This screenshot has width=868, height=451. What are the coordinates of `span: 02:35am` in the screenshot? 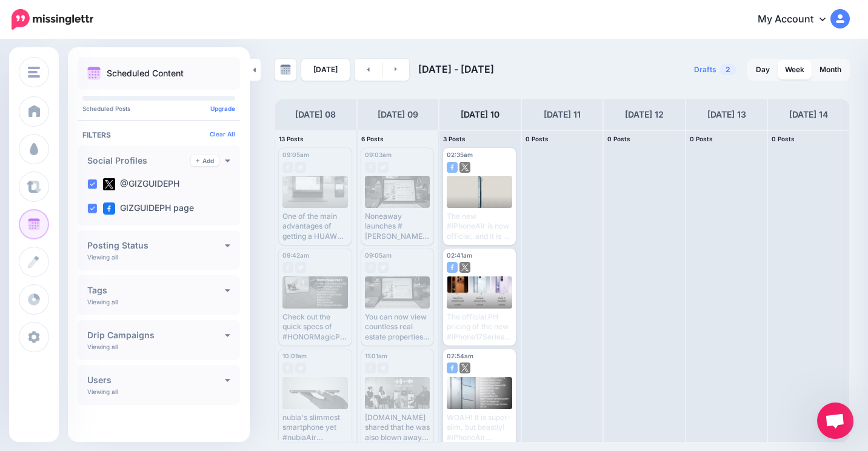 It's located at (459, 155).